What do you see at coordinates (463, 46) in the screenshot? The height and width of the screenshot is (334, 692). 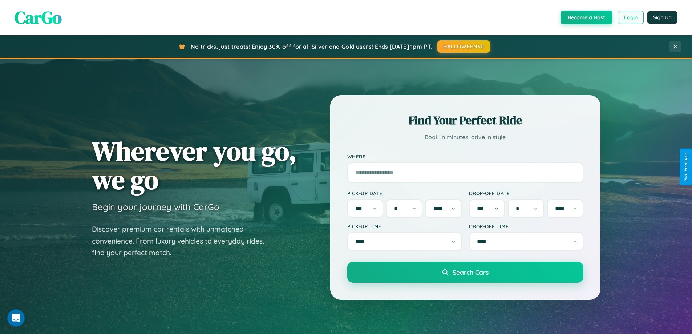 I see `button: HALLOWEEN30` at bounding box center [463, 46].